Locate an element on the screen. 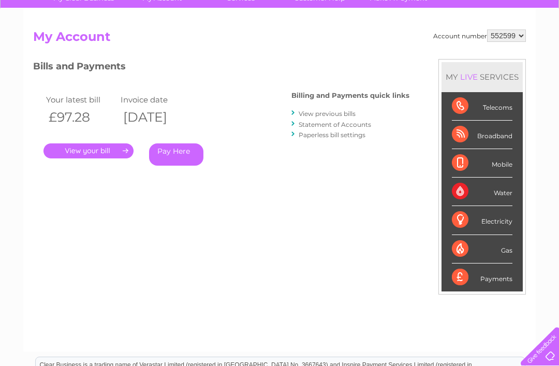 This screenshot has width=559, height=366. div: Account number is located at coordinates (479, 36).